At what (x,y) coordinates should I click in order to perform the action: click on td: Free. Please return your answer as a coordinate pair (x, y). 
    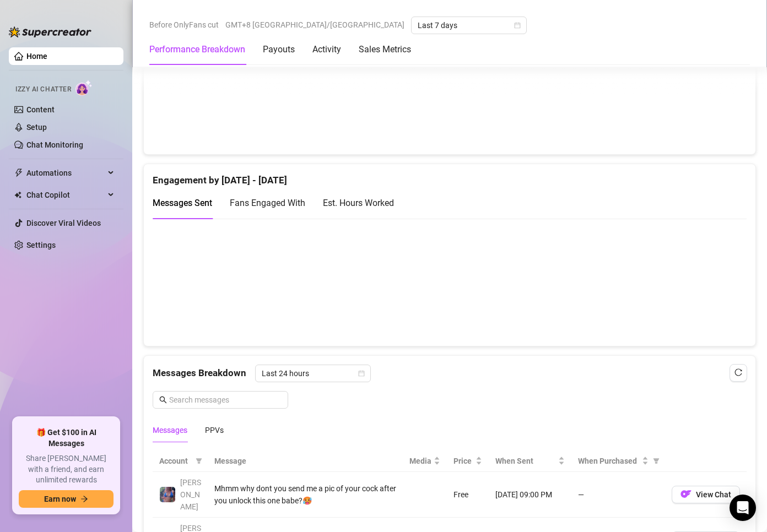
    Looking at the image, I should click on (468, 494).